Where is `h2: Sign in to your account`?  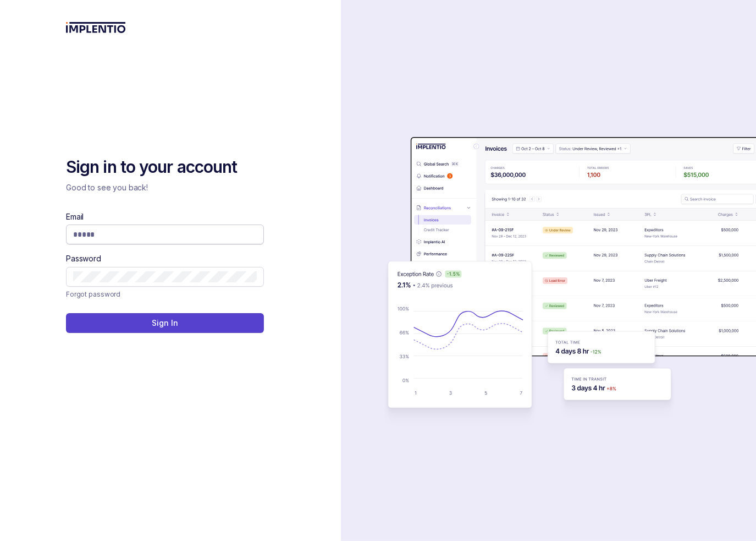 h2: Sign in to your account is located at coordinates (165, 167).